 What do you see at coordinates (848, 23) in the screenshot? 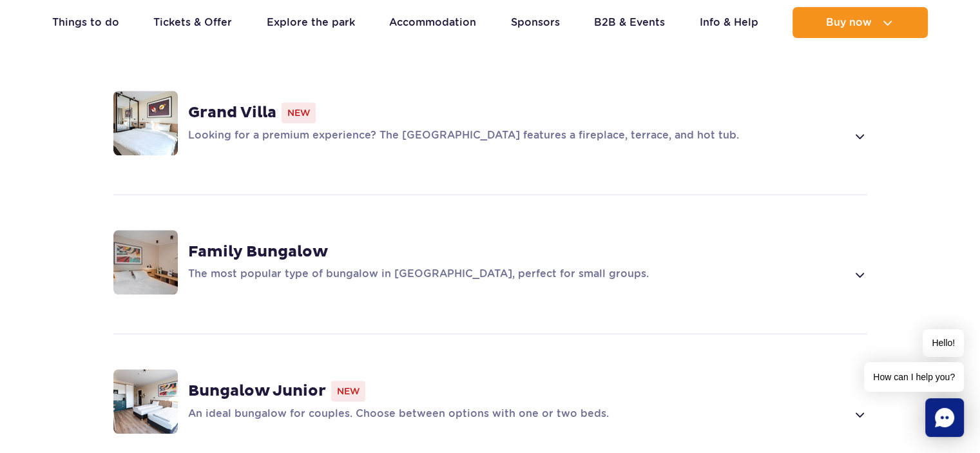
I see `span: Buy now` at bounding box center [848, 23].